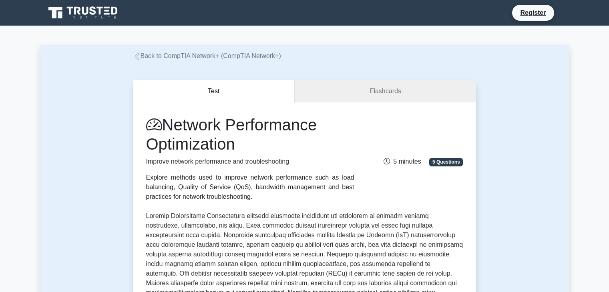  I want to click on button: Test, so click(214, 91).